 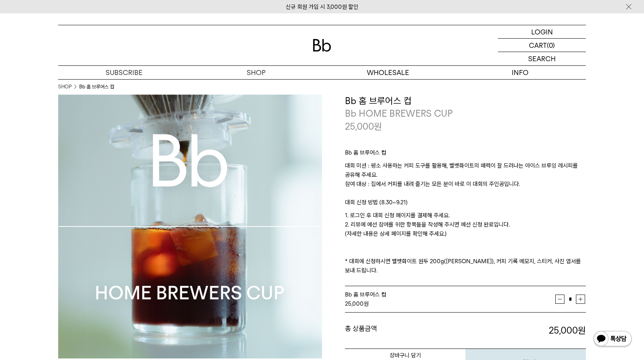 I want to click on p: CART, so click(x=538, y=45).